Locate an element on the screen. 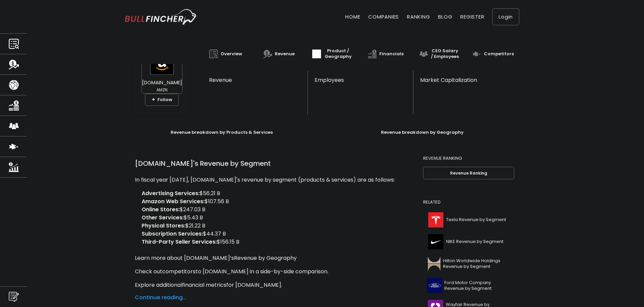 The height and width of the screenshot is (307, 644). a: Revenue Ranking is located at coordinates (469, 173).